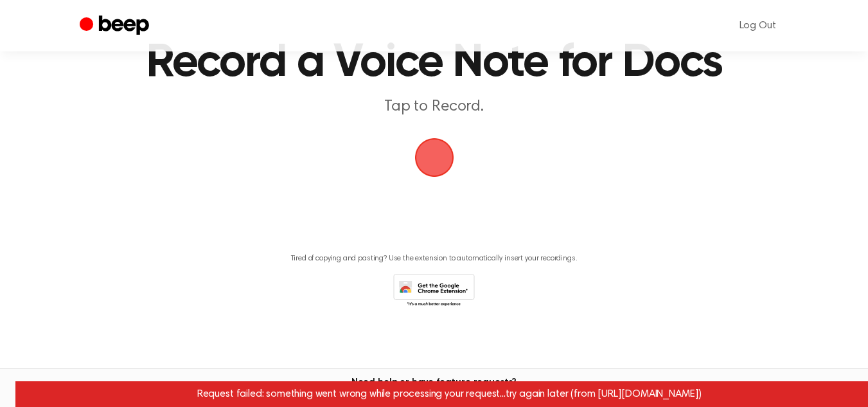 The width and height of the screenshot is (868, 407). What do you see at coordinates (434, 394) in the screenshot?
I see `span: Contact us` at bounding box center [434, 394].